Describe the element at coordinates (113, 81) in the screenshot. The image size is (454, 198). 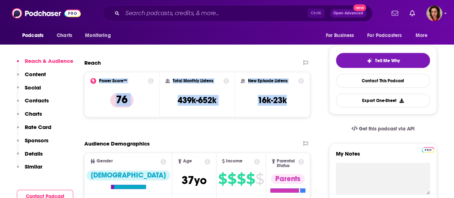
I see `h2: Power Score™` at that location.